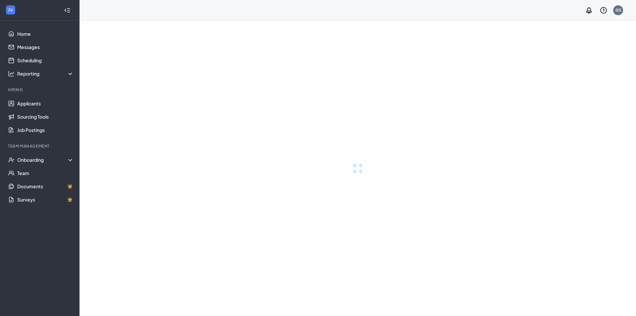 This screenshot has width=636, height=316. What do you see at coordinates (46, 160) in the screenshot?
I see `div: Onboarding` at bounding box center [46, 160].